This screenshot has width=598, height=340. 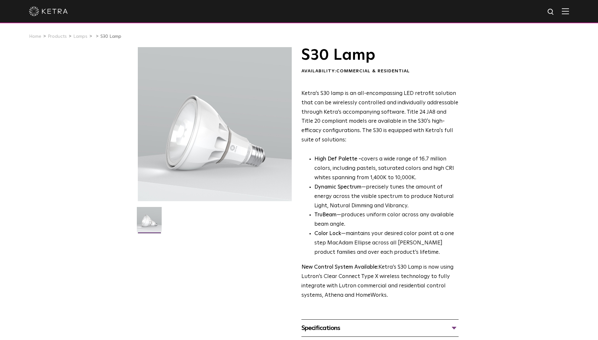 What do you see at coordinates (338, 159) in the screenshot?
I see `strong: High Def Palette -` at bounding box center [338, 159].